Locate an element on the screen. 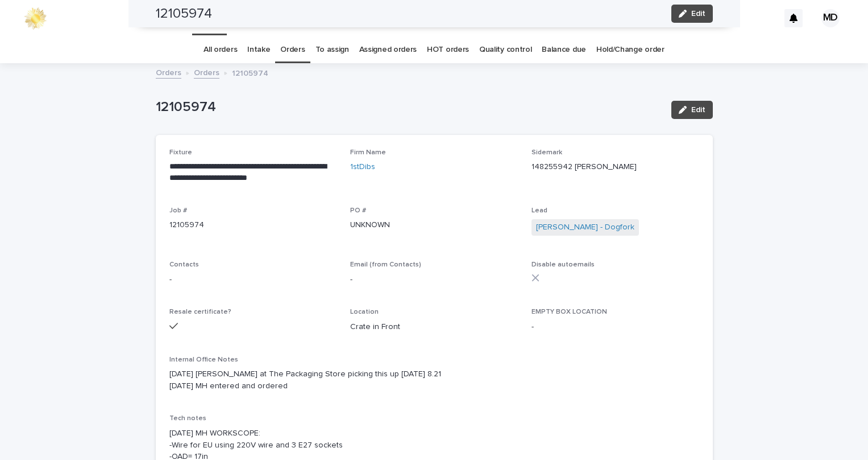  span: Fixture is located at coordinates (181, 152).